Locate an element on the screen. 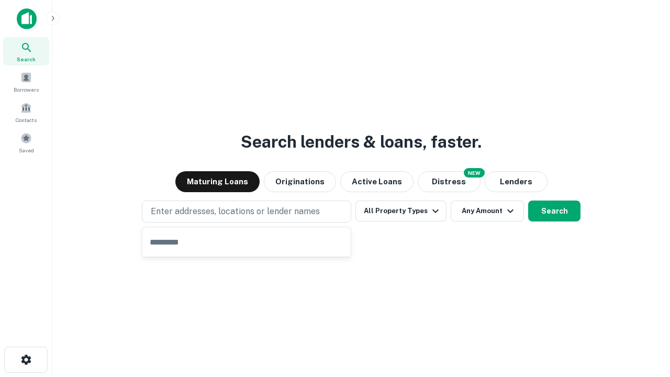 This screenshot has height=377, width=670. button: Enter addresses, locations or lender names is located at coordinates (247, 211).